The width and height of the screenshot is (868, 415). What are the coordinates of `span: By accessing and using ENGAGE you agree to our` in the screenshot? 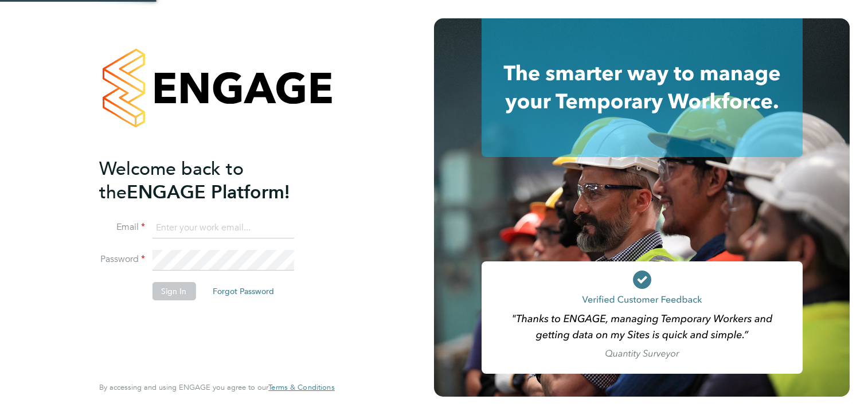 It's located at (217, 387).